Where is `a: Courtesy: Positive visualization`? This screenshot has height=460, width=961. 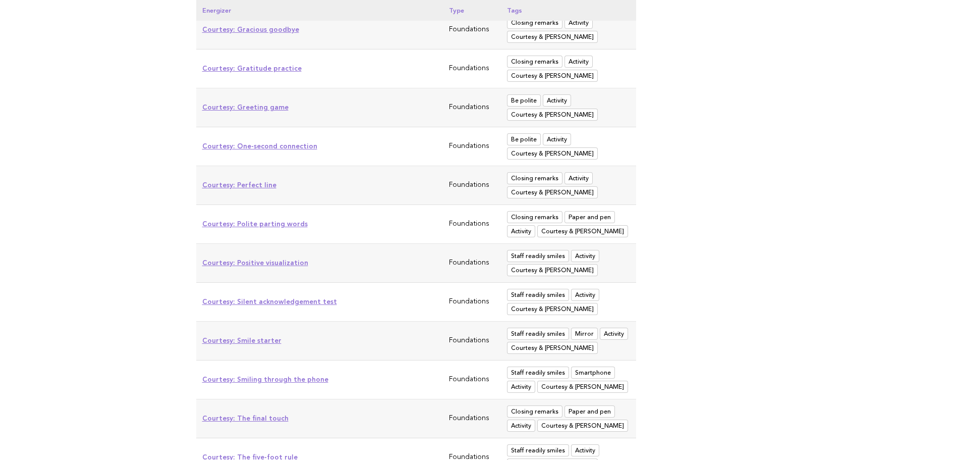
a: Courtesy: Positive visualization is located at coordinates (255, 262).